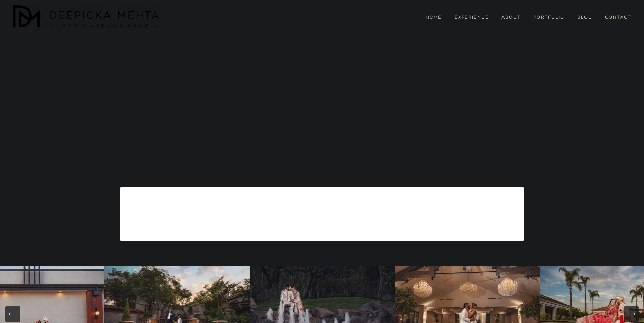 This screenshot has width=644, height=323. I want to click on a: ABOUT, so click(511, 18).